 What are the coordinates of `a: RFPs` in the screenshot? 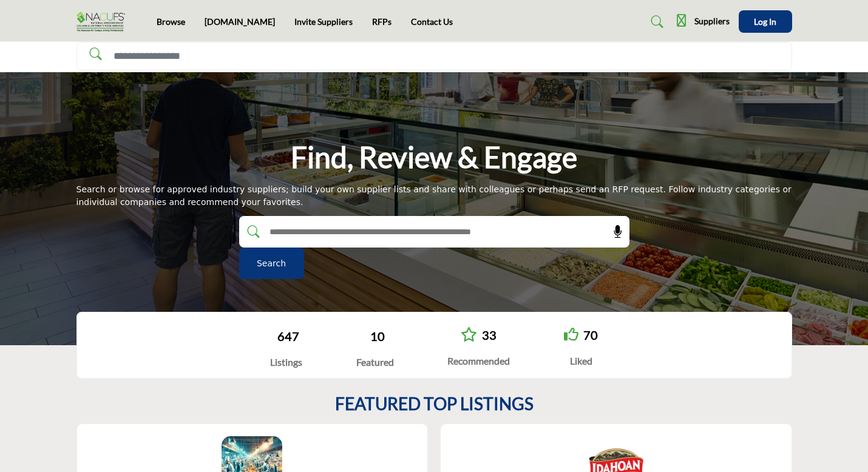 It's located at (382, 21).